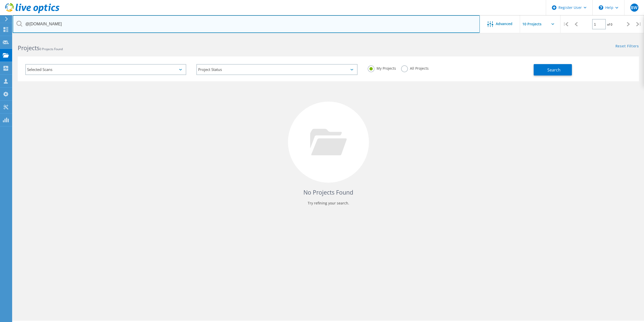 The image size is (644, 322). I want to click on svg: \n, so click(601, 8).